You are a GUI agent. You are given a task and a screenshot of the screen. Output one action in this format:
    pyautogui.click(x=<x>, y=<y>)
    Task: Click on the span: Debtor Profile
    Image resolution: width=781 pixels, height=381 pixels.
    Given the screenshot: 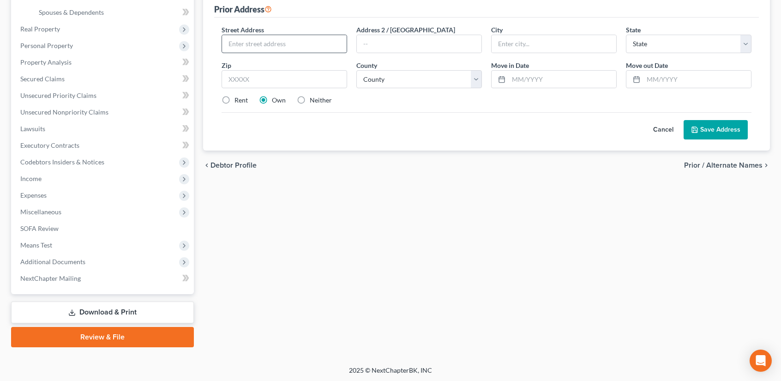 What is the action you would take?
    pyautogui.click(x=233, y=165)
    